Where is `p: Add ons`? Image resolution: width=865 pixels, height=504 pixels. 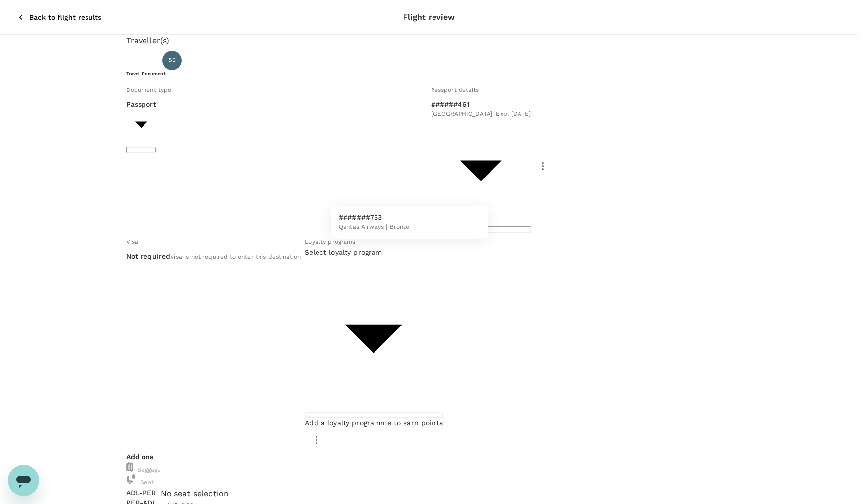
p: Add ons is located at coordinates (429, 457).